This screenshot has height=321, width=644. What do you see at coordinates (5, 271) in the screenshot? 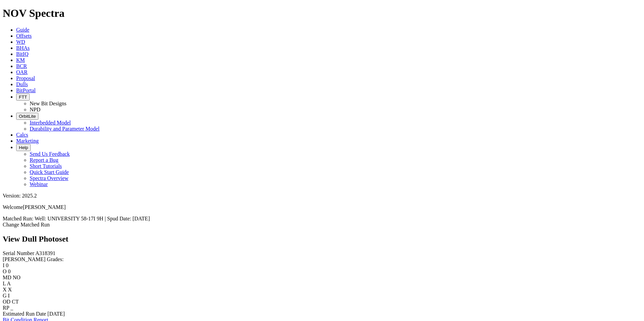
I see `label: O` at bounding box center [5, 271].